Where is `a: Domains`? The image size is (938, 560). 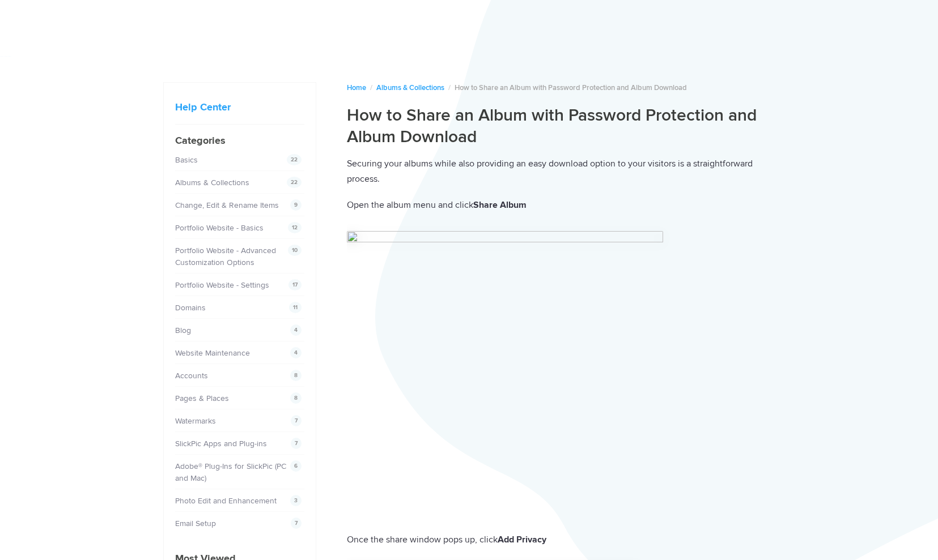 a: Domains is located at coordinates (190, 307).